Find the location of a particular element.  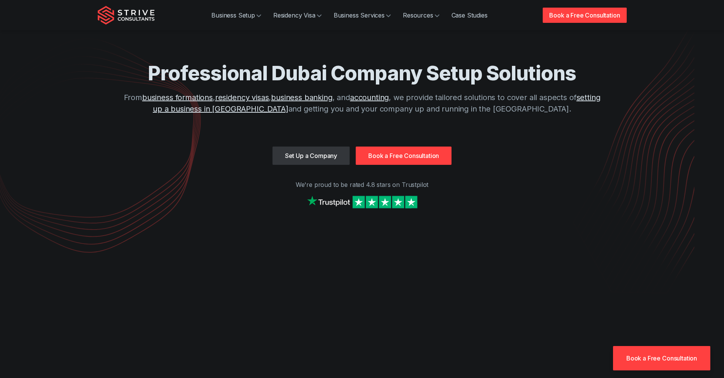

p: From , , , and , we provide tailored solutions to cover all aspects of and getting you and your c... is located at coordinates (362, 103).